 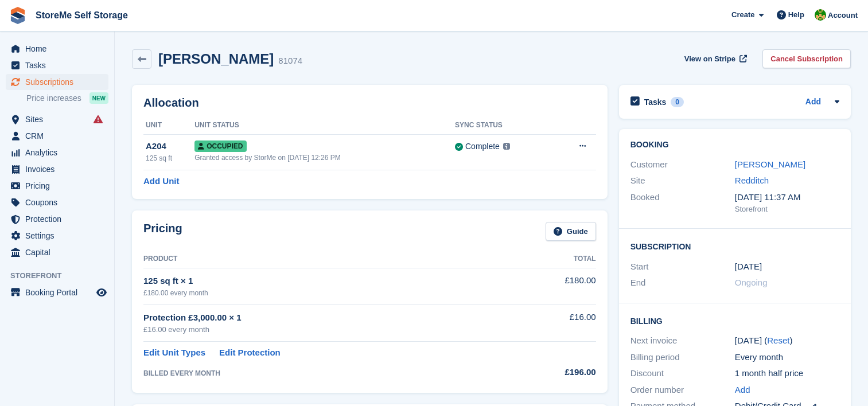 I want to click on img: icon-info-grey-7440780725fd019a000dd9b08b2336e03edf1995a4989e88bcd33f0948082b44.svg, so click(x=507, y=146).